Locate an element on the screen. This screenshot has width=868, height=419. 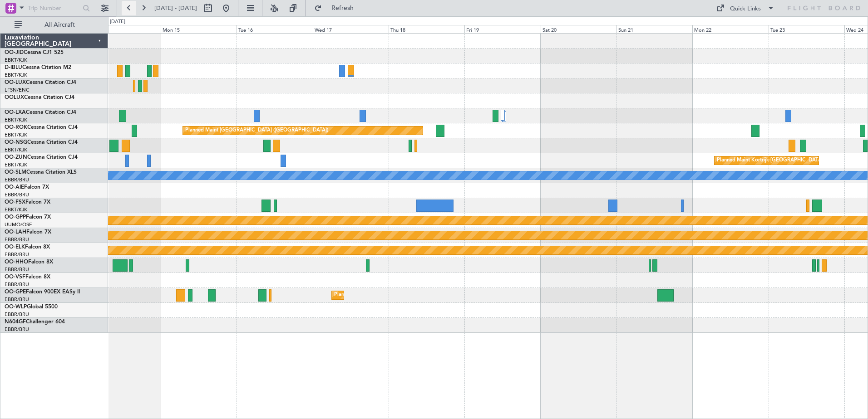
span: OO-VSF is located at coordinates (15, 277).